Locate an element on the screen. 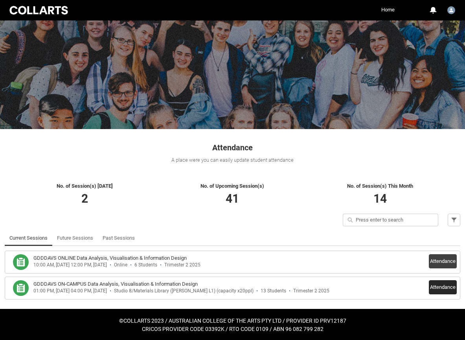 The height and width of the screenshot is (340, 465). a: Current Sessions is located at coordinates (28, 238).